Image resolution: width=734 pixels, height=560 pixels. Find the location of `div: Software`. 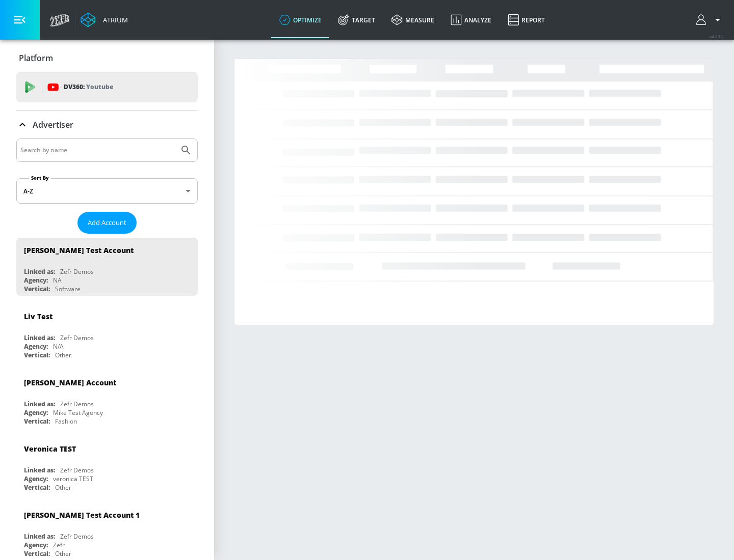

div: Software is located at coordinates (68, 289).